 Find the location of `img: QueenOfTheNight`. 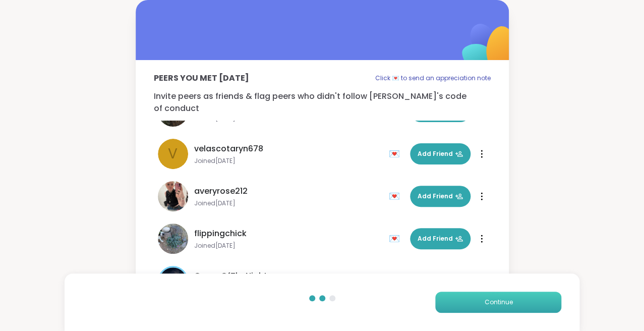

img: QueenOfTheNight is located at coordinates (173, 281).